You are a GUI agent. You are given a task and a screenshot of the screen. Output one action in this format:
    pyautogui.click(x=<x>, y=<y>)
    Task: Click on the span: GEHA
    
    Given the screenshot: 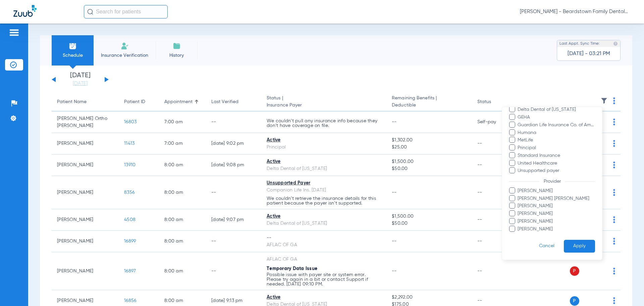 What is the action you would take?
    pyautogui.click(x=556, y=117)
    